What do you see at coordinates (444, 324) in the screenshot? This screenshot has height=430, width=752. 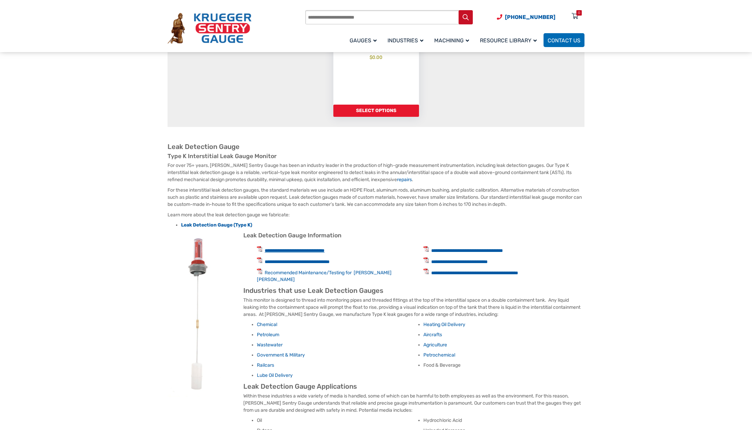 I see `a: Heating Oil Delivery` at bounding box center [444, 324].